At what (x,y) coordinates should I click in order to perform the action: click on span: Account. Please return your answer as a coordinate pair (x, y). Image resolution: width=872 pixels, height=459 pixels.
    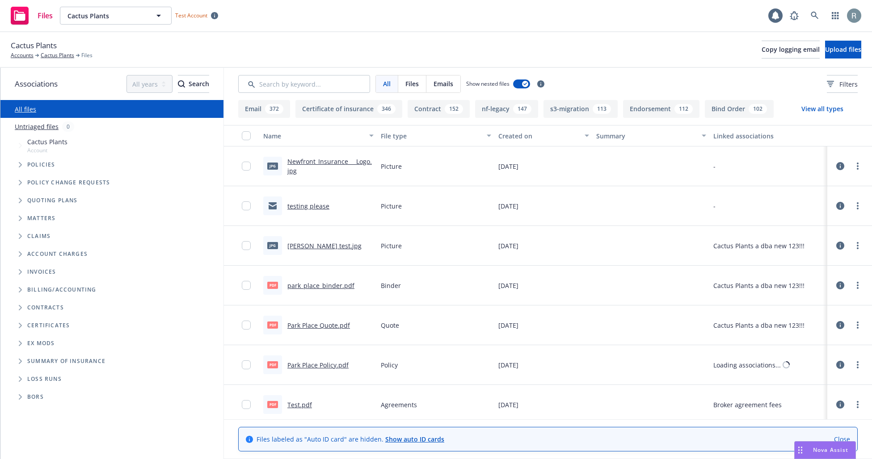
    Looking at the image, I should click on (47, 150).